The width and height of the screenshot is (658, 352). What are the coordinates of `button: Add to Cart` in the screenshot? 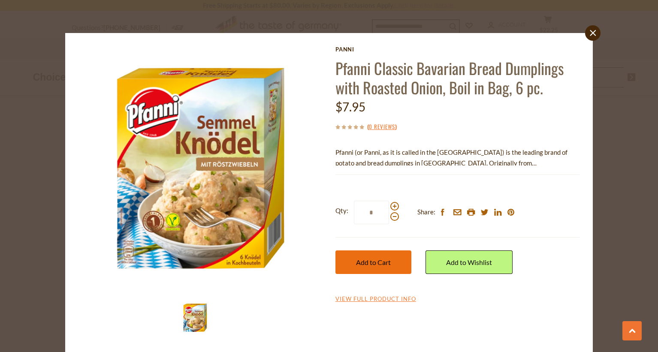 It's located at (373, 262).